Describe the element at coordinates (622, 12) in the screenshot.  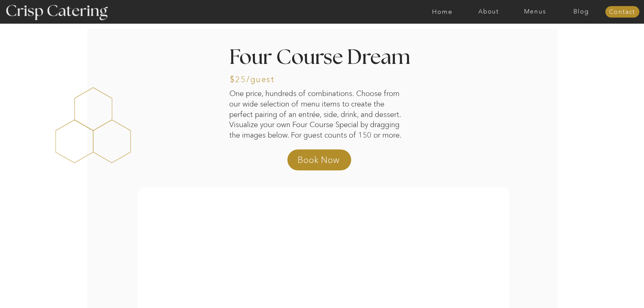
I see `nav: Contact` at that location.